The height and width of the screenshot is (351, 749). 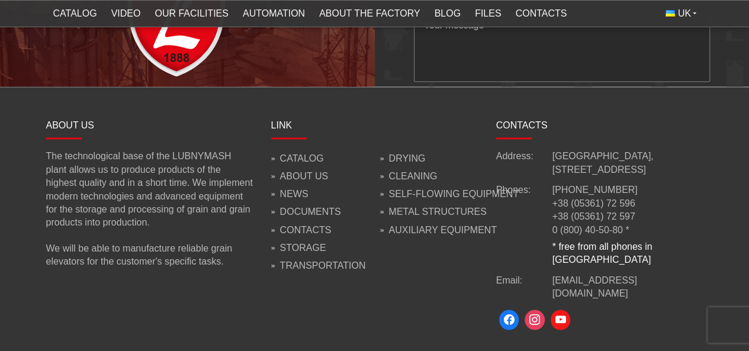 What do you see at coordinates (191, 13) in the screenshot?
I see `font: Our facilities` at bounding box center [191, 13].